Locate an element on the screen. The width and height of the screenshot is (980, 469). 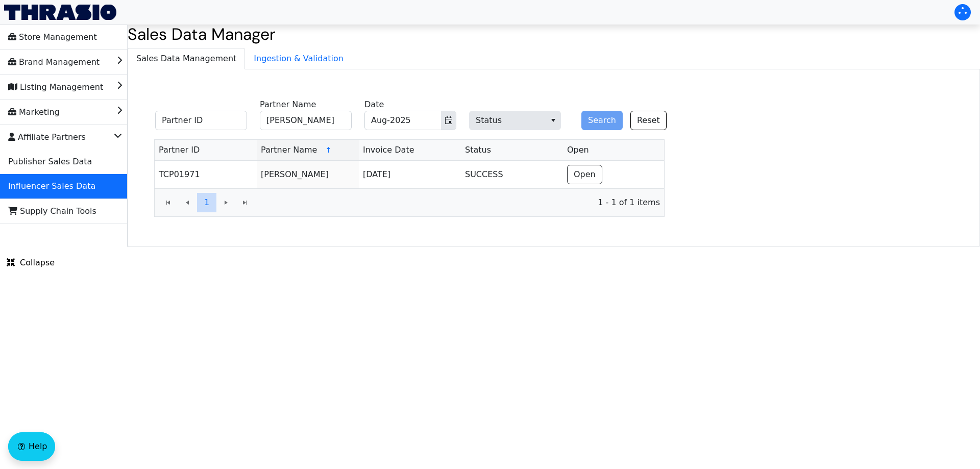
span: Affiliate Partners is located at coordinates (47, 137).